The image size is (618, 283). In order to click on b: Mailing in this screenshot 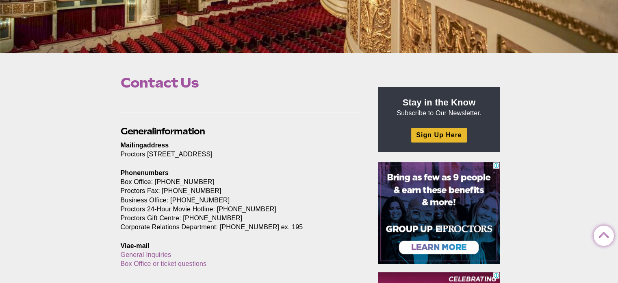, I will do `click(132, 145)`.